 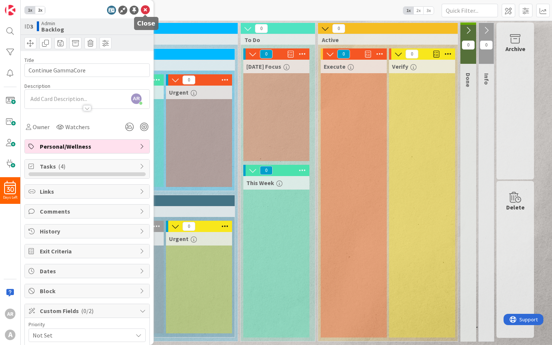 I want to click on span: Done, so click(x=468, y=80).